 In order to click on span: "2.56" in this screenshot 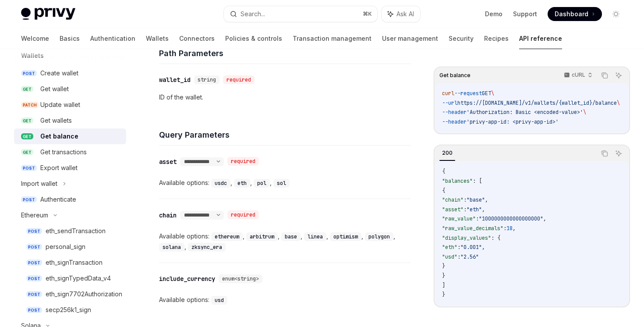, I will do `click(470, 257)`.